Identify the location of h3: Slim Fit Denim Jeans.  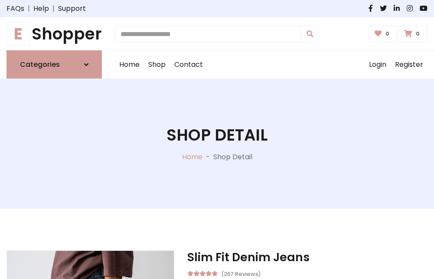
(307, 257).